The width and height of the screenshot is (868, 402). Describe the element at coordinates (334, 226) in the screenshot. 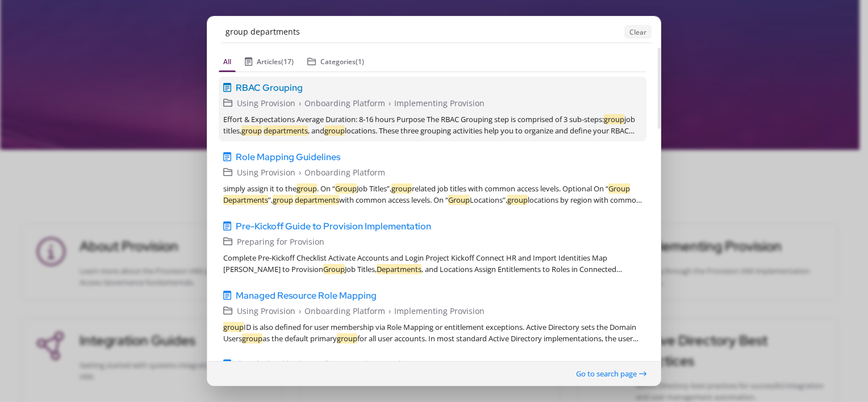

I see `span: Pre-Kickoff Guide to Provision Implementation` at that location.